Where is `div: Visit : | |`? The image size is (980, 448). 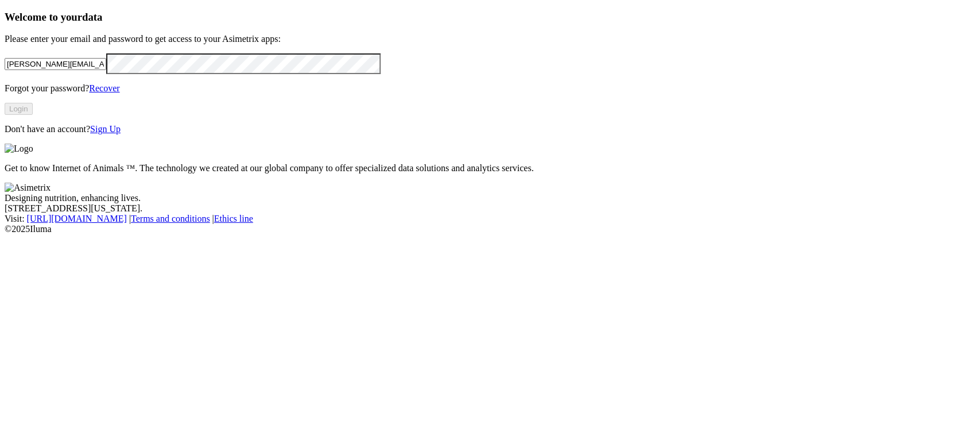 div: Visit : | | is located at coordinates (490, 219).